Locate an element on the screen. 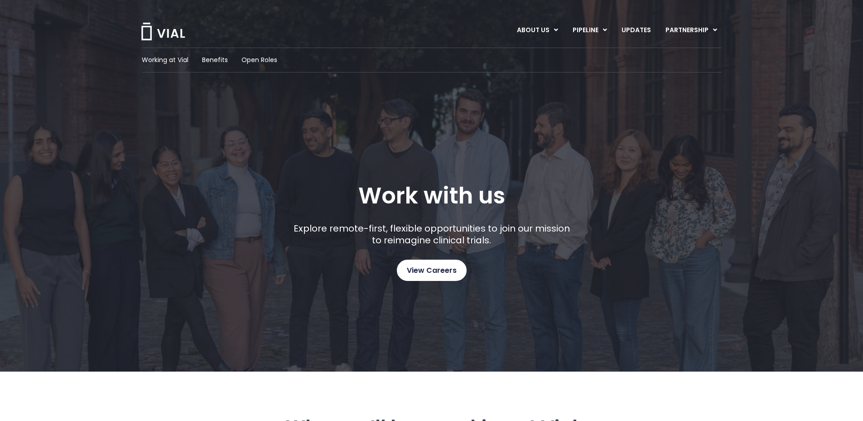  p: Explore remote-first, flexible opportunities to join our mission to reimagine clinical trials. is located at coordinates (431, 234).